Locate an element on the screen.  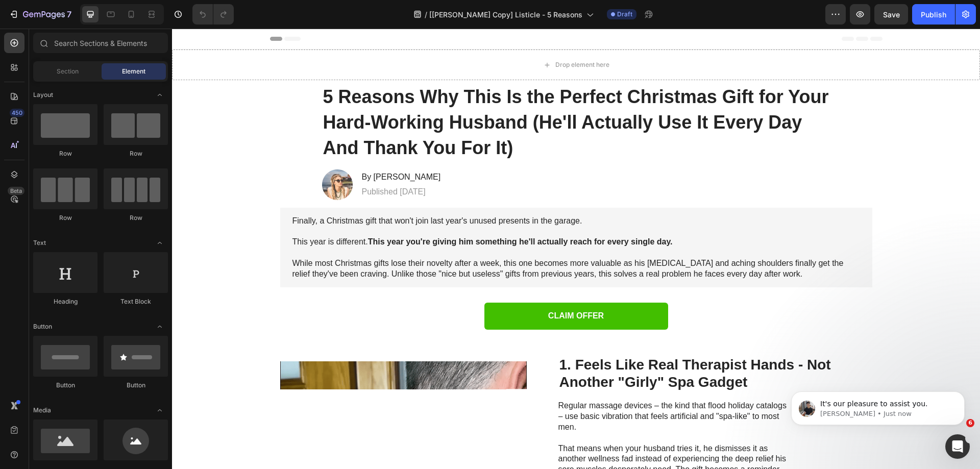
button: Publish is located at coordinates (933, 15).